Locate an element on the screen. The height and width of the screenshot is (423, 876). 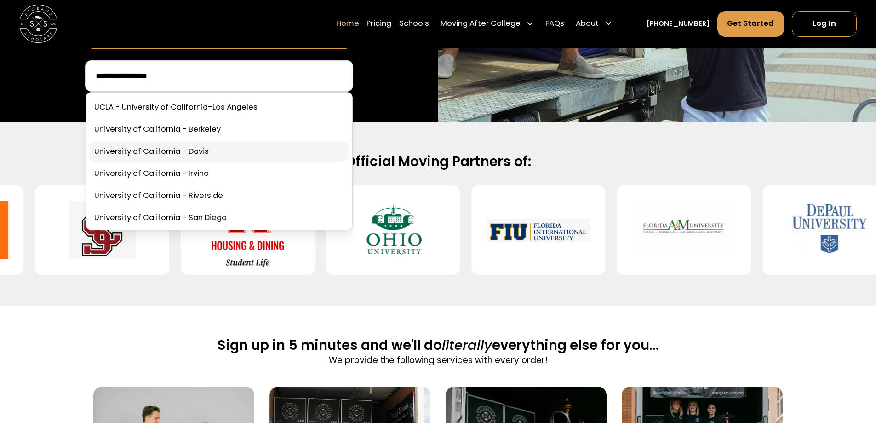
a: Home is located at coordinates (348, 24).